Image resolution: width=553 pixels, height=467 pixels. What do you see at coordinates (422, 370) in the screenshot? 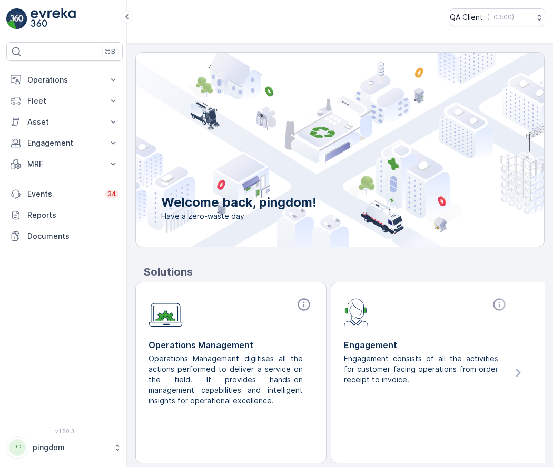
I see `p: Engagement consists of all the activities for customer facing operations from order receipt to in...` at bounding box center [422, 370].